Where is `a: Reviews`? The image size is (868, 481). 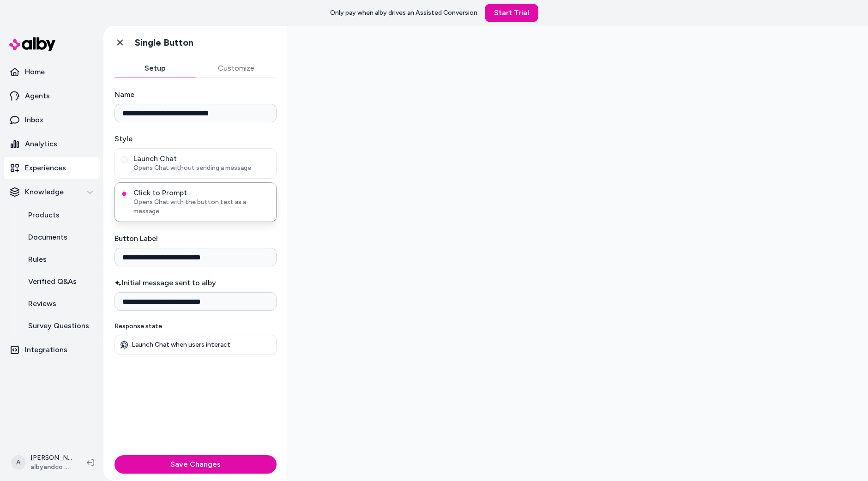 a: Reviews is located at coordinates (59, 304).